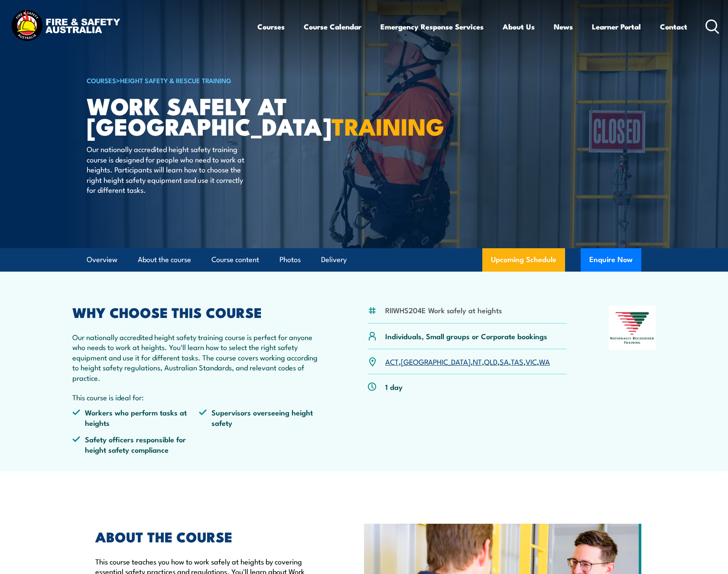 This screenshot has height=574, width=728. I want to click on a: Upcoming Schedule, so click(524, 260).